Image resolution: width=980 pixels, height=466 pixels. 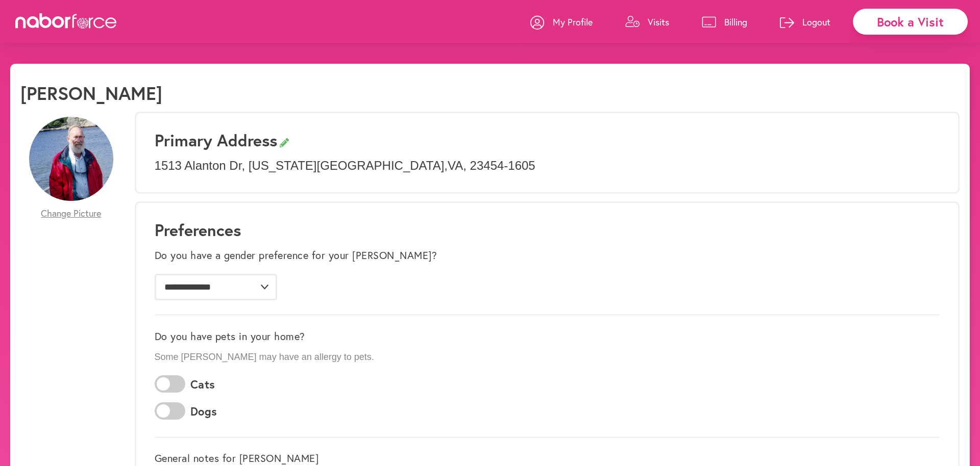 What do you see at coordinates (204, 411) in the screenshot?
I see `label: Dogs` at bounding box center [204, 411].